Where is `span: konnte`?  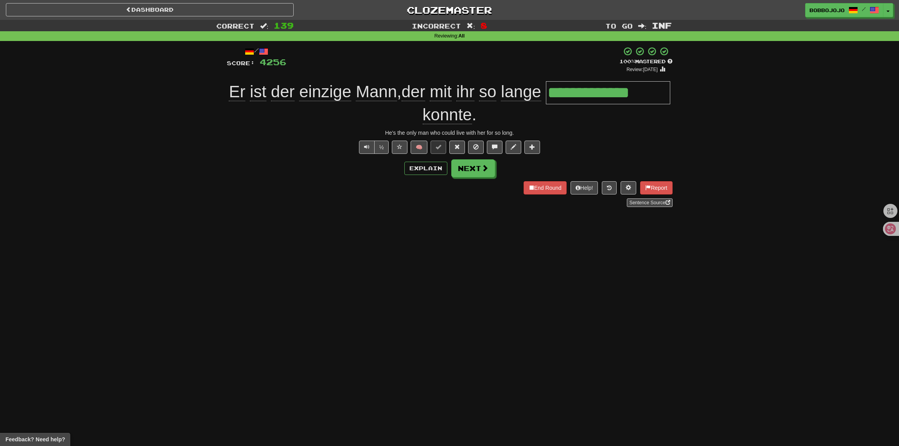 span: konnte is located at coordinates (447, 115).